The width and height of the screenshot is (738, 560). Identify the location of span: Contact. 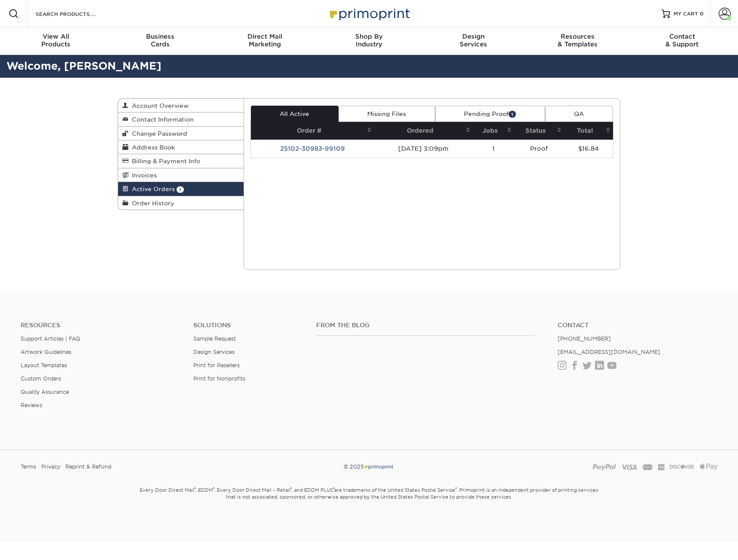
(682, 36).